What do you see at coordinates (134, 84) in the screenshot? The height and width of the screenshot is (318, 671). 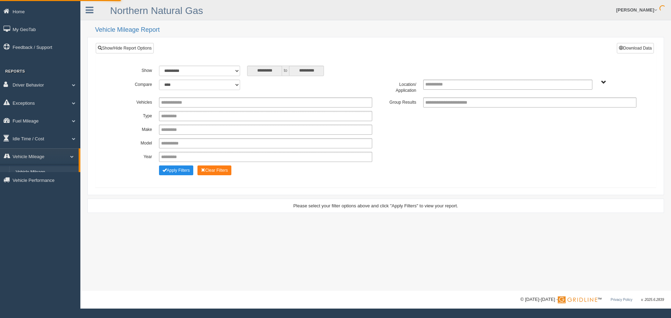 I see `label: Compare` at bounding box center [134, 84].